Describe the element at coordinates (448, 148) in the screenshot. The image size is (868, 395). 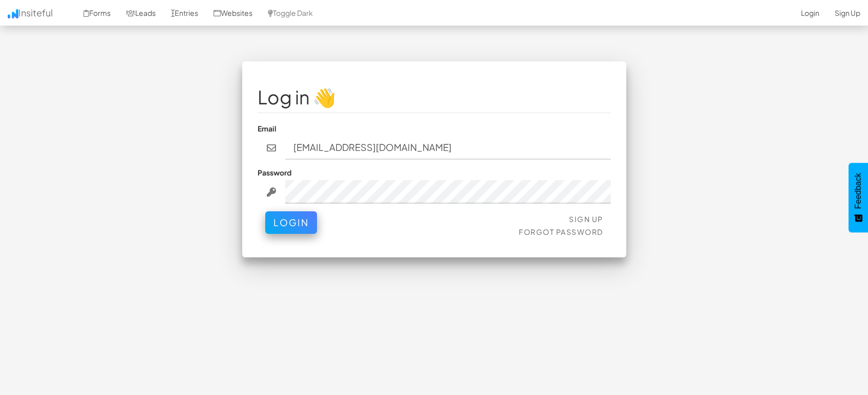
I see `input: john@doe.com` at that location.